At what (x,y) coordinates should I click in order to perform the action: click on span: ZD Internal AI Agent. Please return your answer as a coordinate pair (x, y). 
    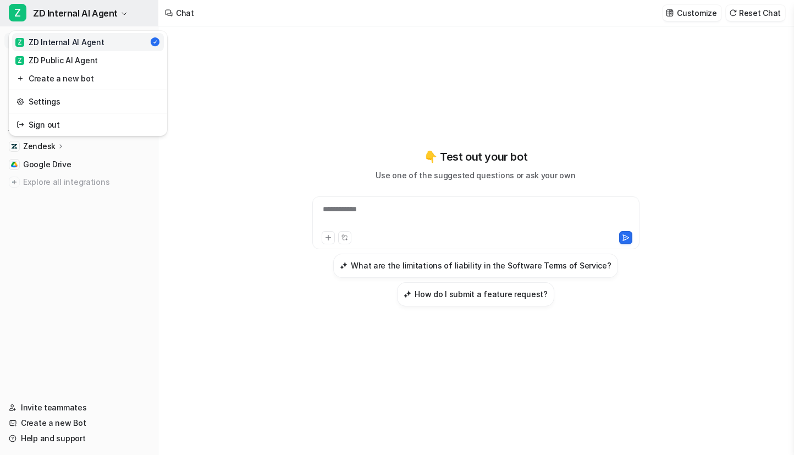
    Looking at the image, I should click on (75, 13).